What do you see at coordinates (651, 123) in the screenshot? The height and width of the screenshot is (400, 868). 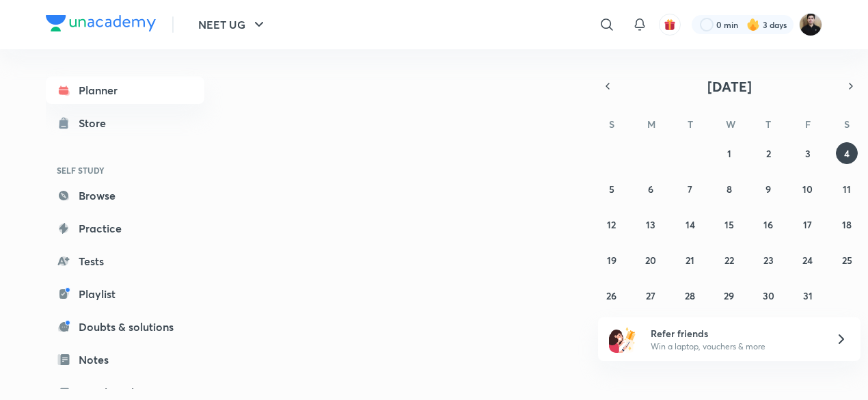 I see `abbr: Monday` at bounding box center [651, 123].